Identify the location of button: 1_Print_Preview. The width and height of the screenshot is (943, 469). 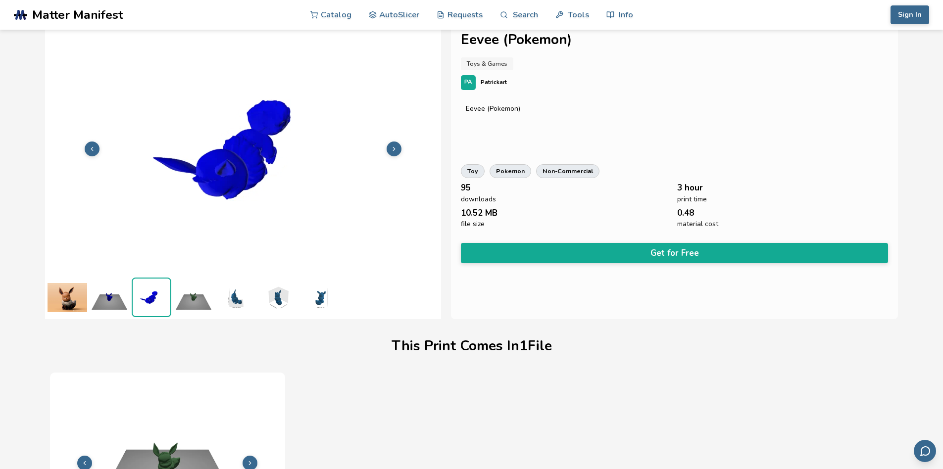
(193, 297).